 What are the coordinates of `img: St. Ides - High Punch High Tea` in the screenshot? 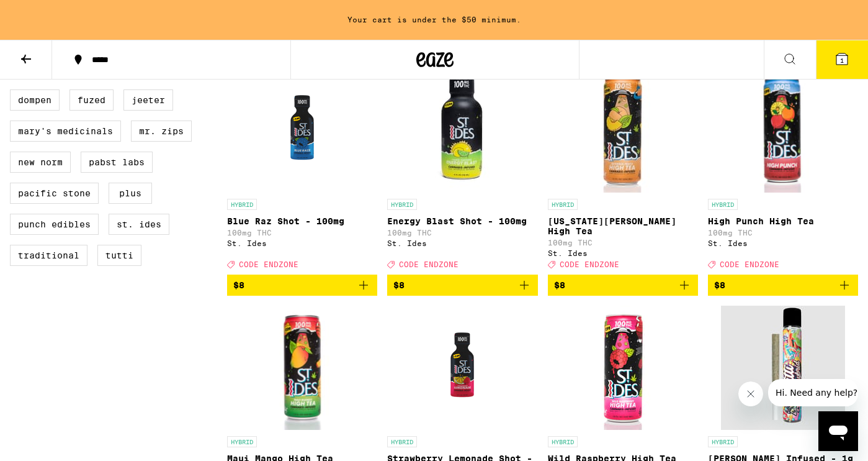 It's located at (783, 131).